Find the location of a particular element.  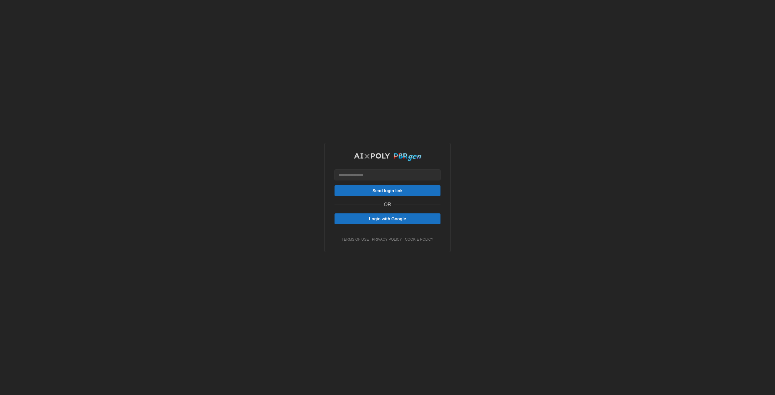

span: Login with Google is located at coordinates (388, 219).